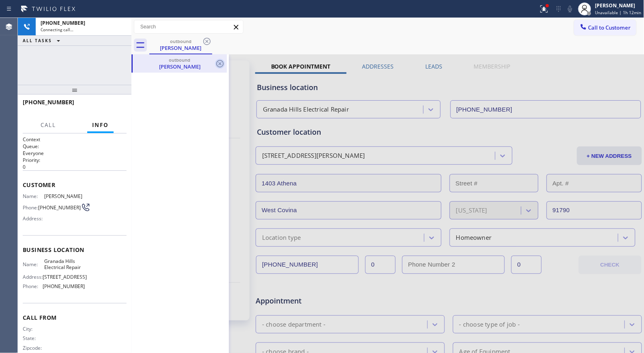 This screenshot has width=644, height=353. Describe the element at coordinates (75, 167) in the screenshot. I see `p: 0` at that location.